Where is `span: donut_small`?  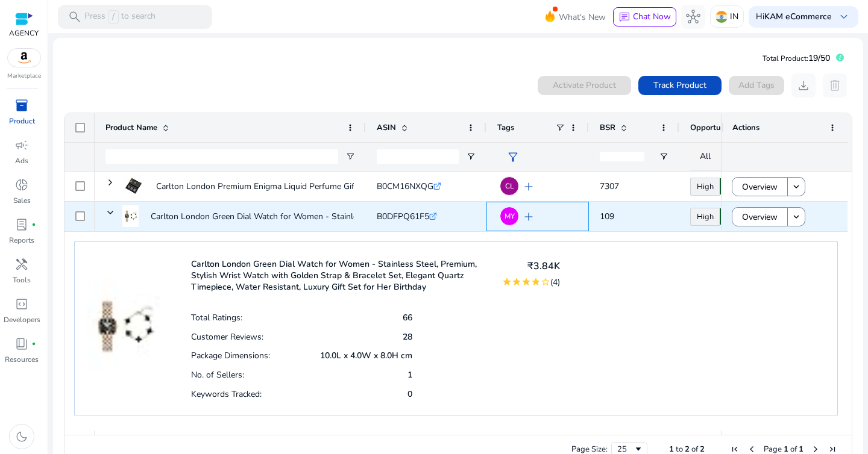
span: donut_small is located at coordinates (22, 185).